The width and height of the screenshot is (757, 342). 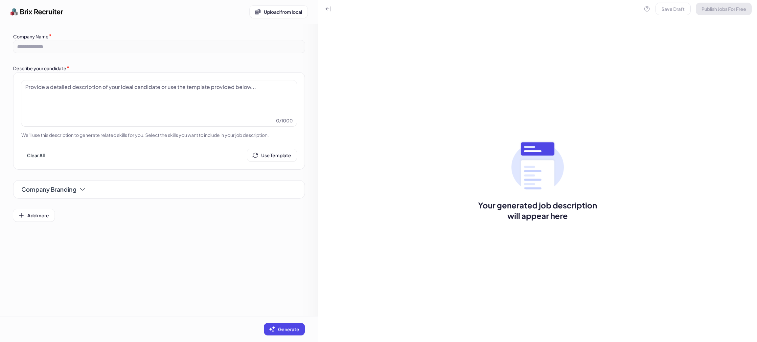 What do you see at coordinates (159, 135) in the screenshot?
I see `p: We'll use this description to generate related skills for you. Select the skills you want to incl...` at bounding box center [159, 135].